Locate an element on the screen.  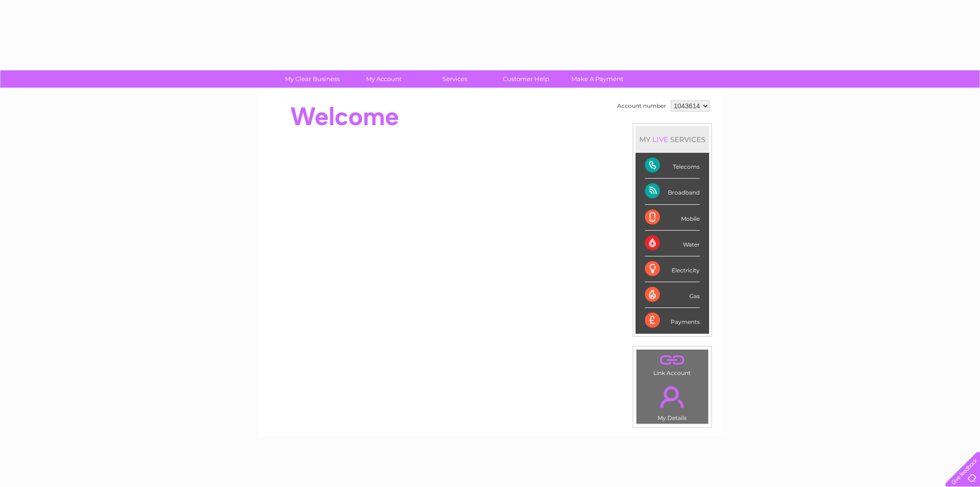
a: Make A Payment is located at coordinates (598, 79).